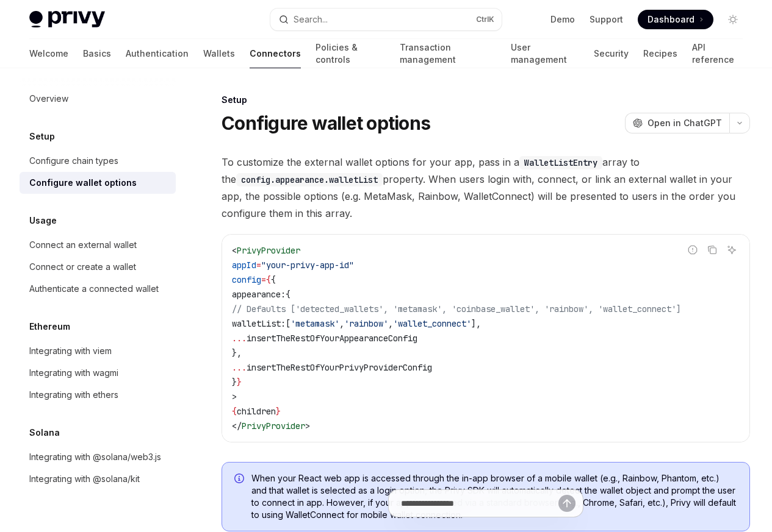  I want to click on span: appId, so click(244, 265).